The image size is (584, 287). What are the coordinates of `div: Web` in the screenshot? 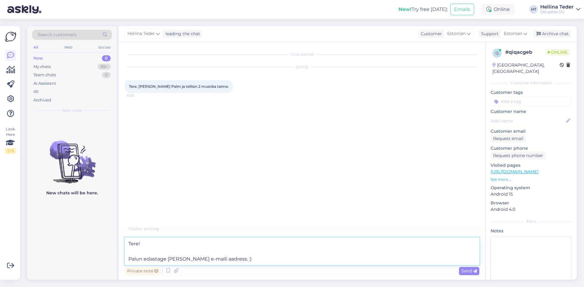 It's located at (68, 47).